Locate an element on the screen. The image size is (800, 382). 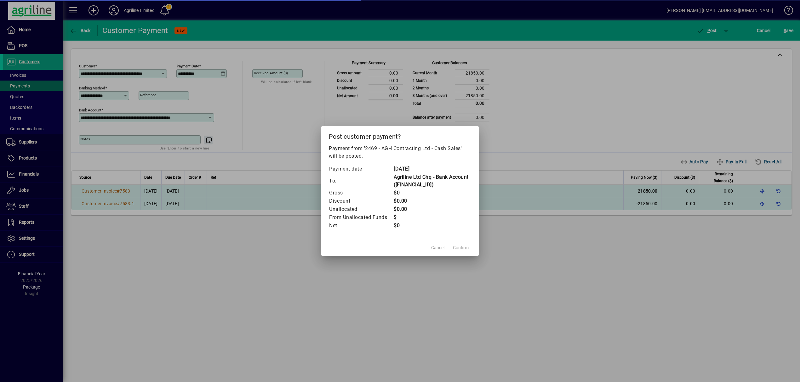
td: Unallocated is located at coordinates (361, 209).